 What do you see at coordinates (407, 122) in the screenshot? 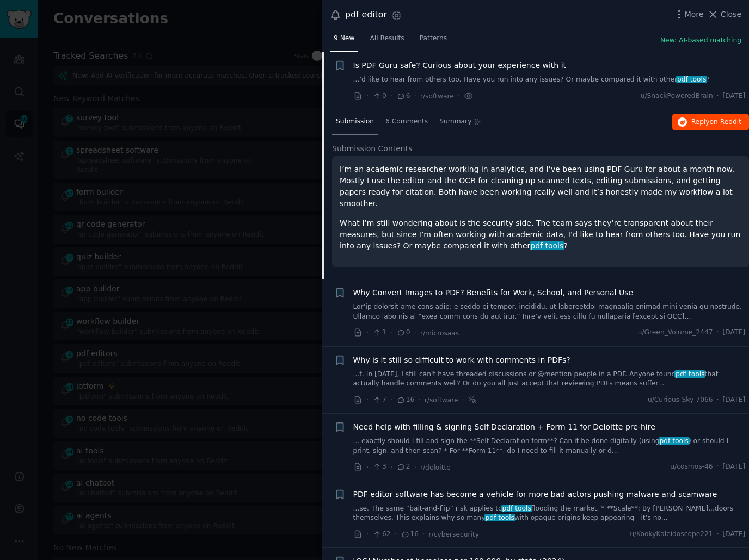
I see `span: 6 Comments` at bounding box center [407, 122].